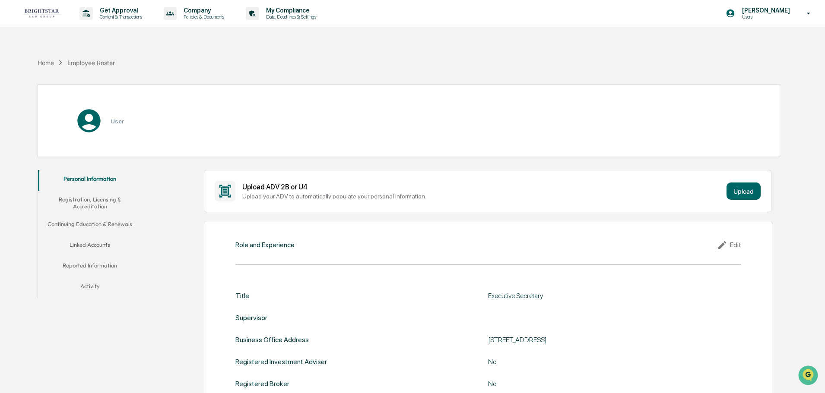 This screenshot has height=393, width=825. What do you see at coordinates (203, 17) in the screenshot?
I see `p: Policies & Documents` at bounding box center [203, 17].